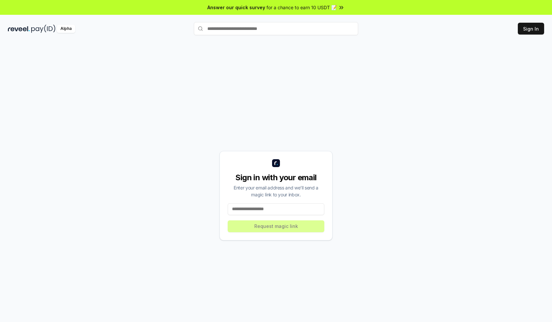  What do you see at coordinates (236, 7) in the screenshot?
I see `span: Answer our quick survey` at bounding box center [236, 7].